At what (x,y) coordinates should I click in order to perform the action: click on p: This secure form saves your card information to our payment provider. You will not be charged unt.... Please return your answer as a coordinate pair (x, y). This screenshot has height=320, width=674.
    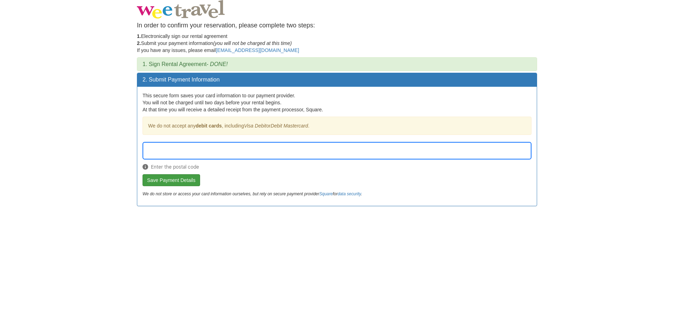
    Looking at the image, I should click on (337, 103).